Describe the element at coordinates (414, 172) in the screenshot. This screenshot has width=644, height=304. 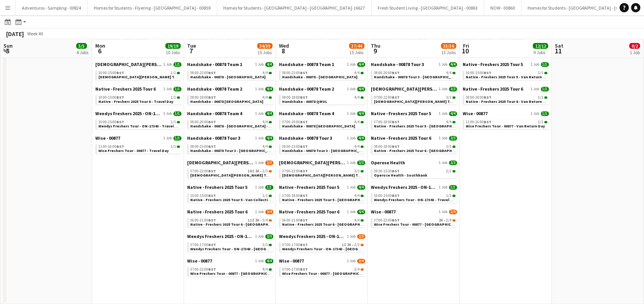
I see `div: Operose Health1 Job2/209:30-15:30BST2/2Operose Health - Southbank` at that location.